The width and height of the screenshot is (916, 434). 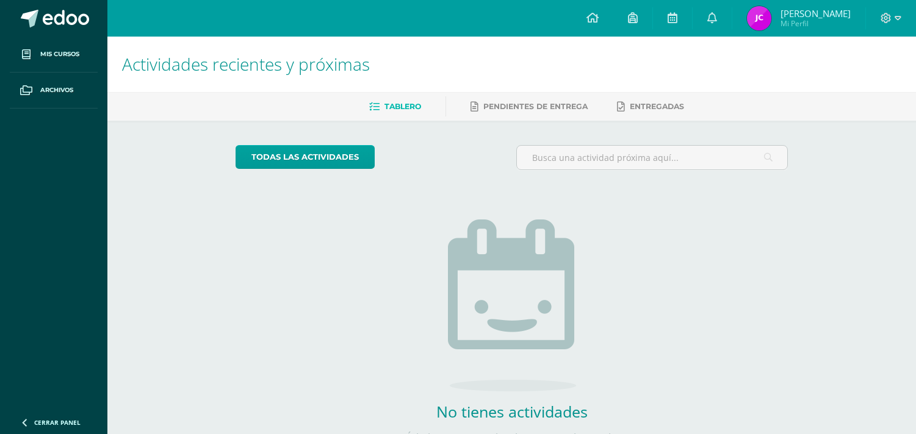 I want to click on a: Archivos, so click(x=54, y=90).